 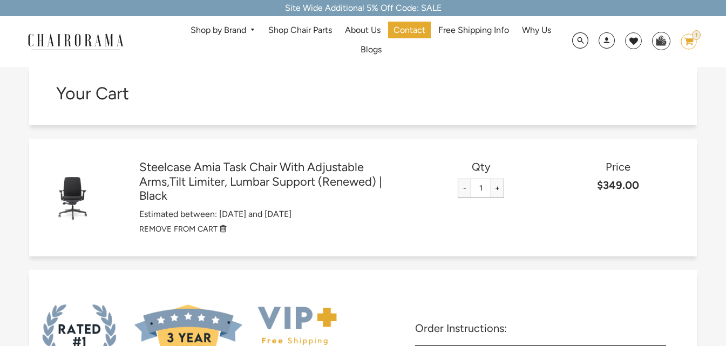 I want to click on a: 1, so click(x=685, y=42).